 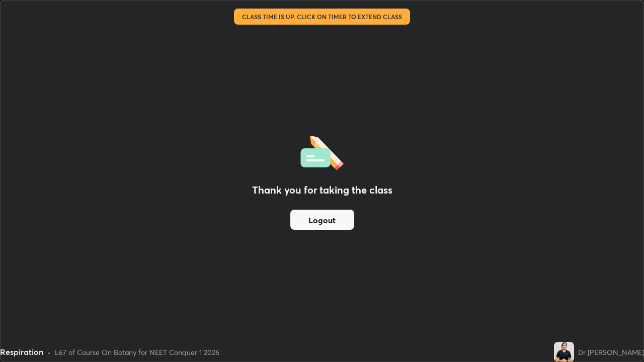 I want to click on div: L67 of Course On Botany for NEET Conquer 1 2026, so click(x=137, y=352).